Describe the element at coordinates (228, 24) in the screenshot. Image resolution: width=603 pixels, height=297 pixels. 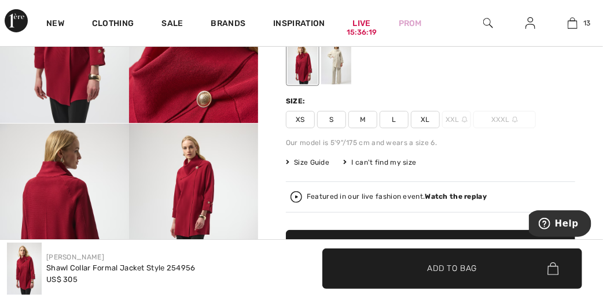
I see `a: Brands` at that location.